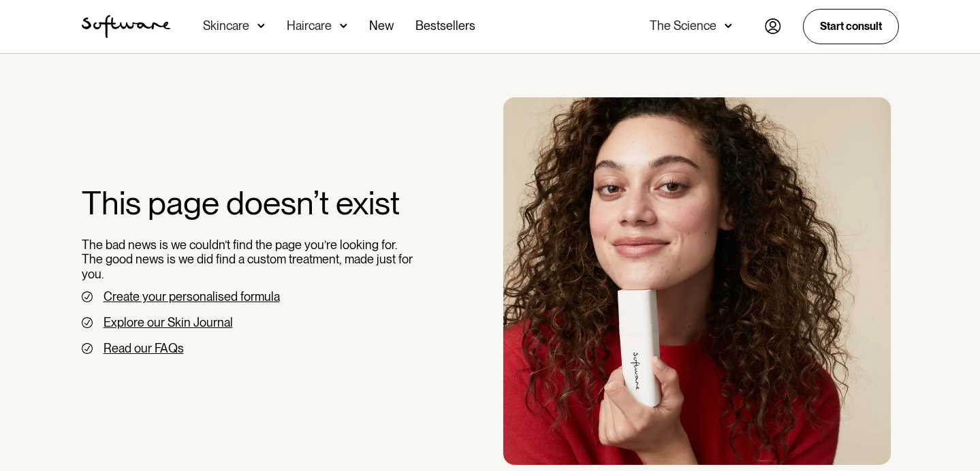 This screenshot has width=980, height=471. What do you see at coordinates (226, 26) in the screenshot?
I see `div: Skincare` at bounding box center [226, 26].